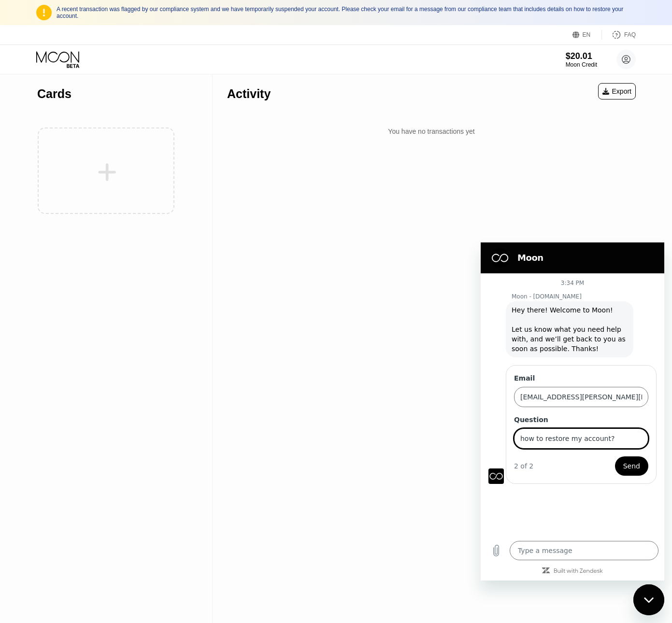 The image size is (672, 623). I want to click on p: 3:34 PM, so click(92, 40).